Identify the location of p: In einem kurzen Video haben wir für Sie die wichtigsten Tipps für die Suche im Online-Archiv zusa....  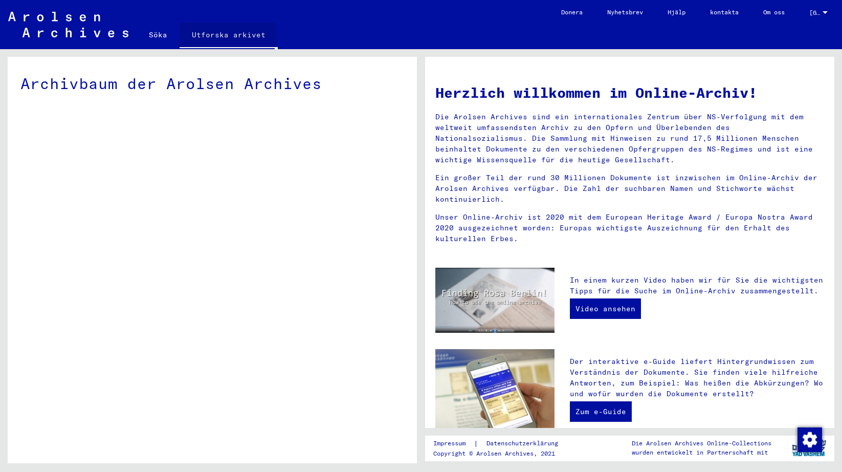
(697, 285).